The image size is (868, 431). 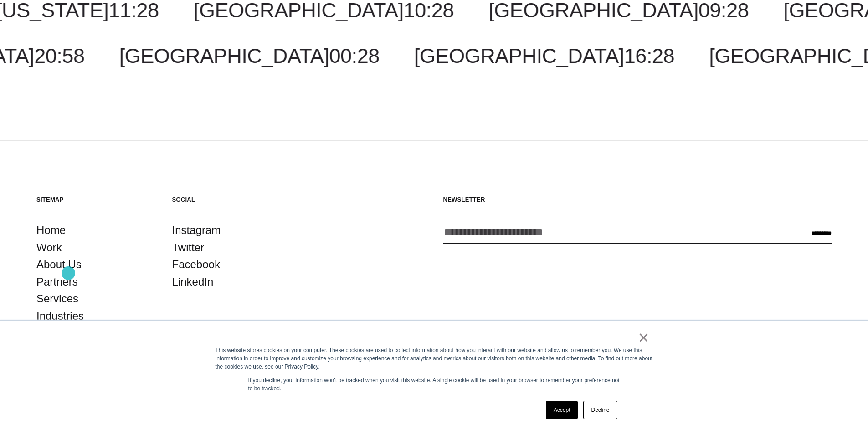 What do you see at coordinates (57, 282) in the screenshot?
I see `a: Partners` at bounding box center [57, 282].